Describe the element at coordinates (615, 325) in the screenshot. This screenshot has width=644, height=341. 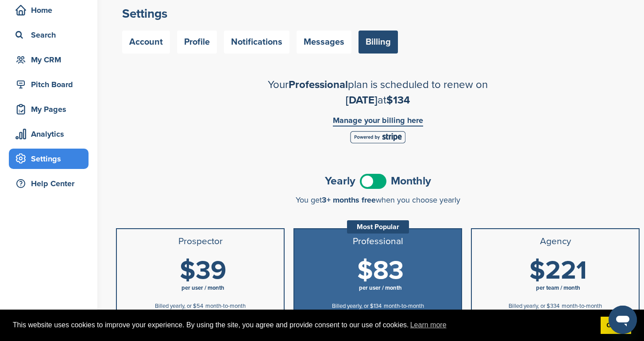
I see `a: dismiss cookie message` at that location.